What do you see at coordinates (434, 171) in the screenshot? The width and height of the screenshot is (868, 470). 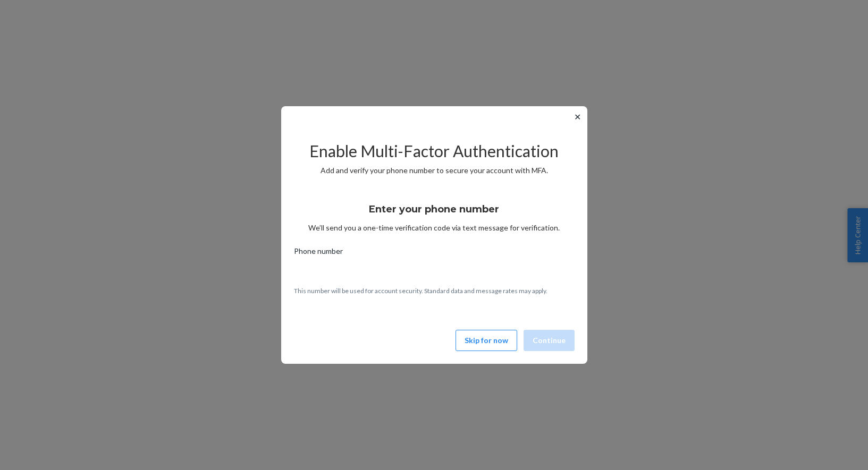 I see `p: Add and verify your phone number to secure your account with MFA.` at bounding box center [434, 171].